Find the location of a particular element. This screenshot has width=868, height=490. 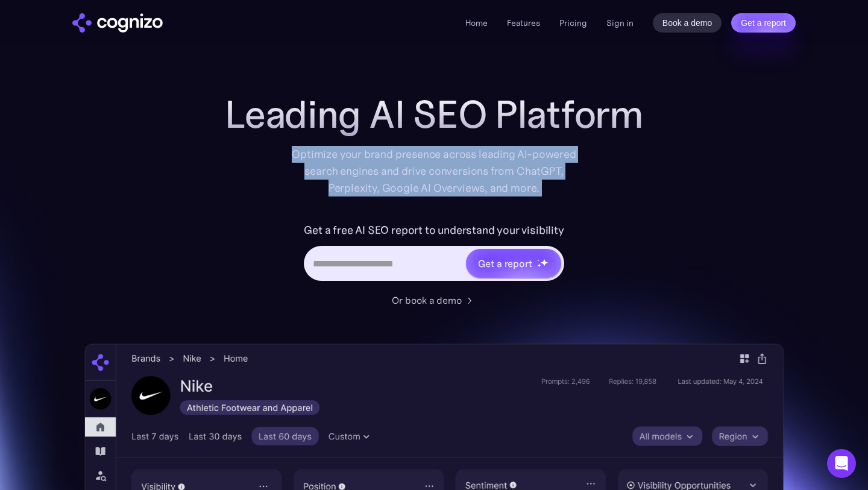

a: Features is located at coordinates (523, 23).